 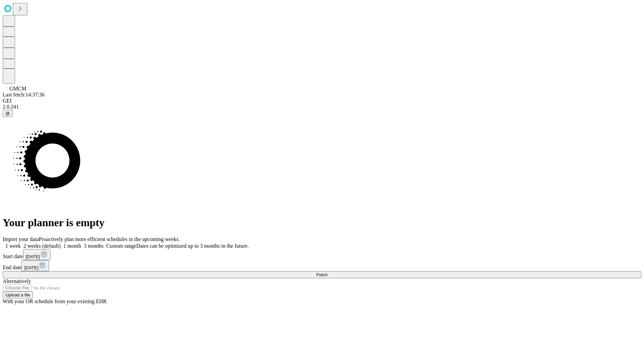 What do you see at coordinates (192, 245) in the screenshot?
I see `span: Dates can be optimized up to 3 months in the future.` at bounding box center [192, 245].